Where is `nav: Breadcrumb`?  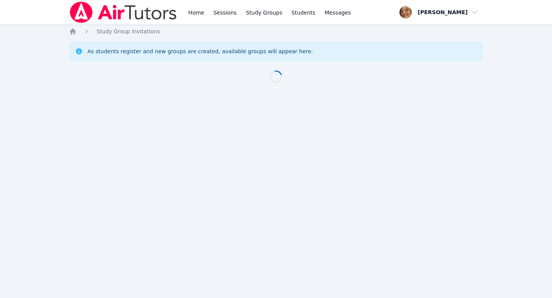 nav: Breadcrumb is located at coordinates (276, 31).